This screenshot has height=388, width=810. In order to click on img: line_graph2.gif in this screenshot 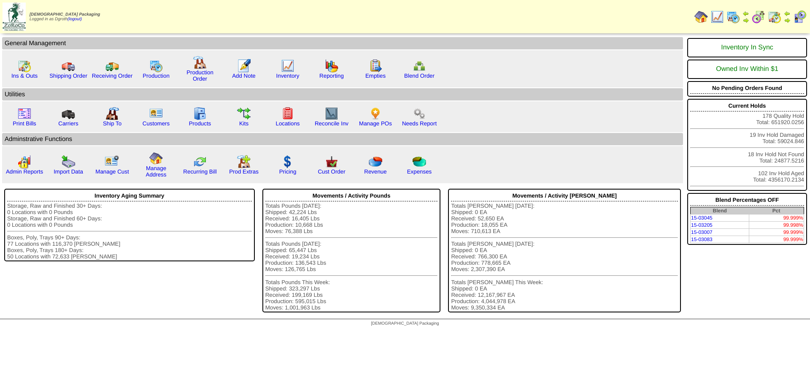, I will do `click(332, 113)`.